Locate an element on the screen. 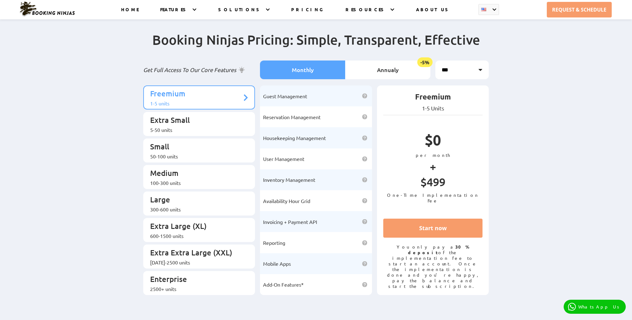 The height and width of the screenshot is (320, 632). span: Housekeeping Management is located at coordinates (294, 138).